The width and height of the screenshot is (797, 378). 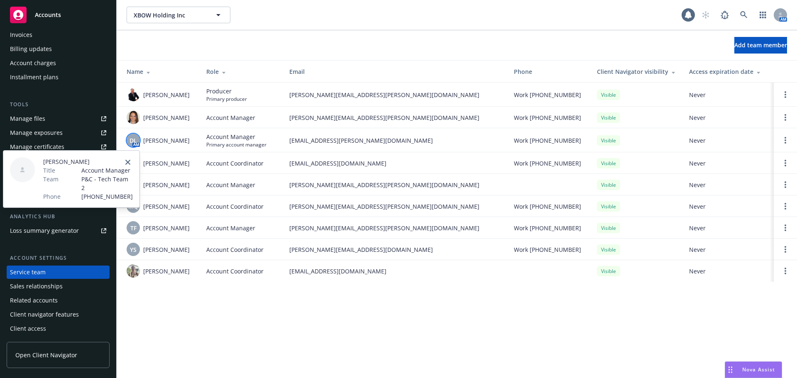 What do you see at coordinates (58, 15) in the screenshot?
I see `a: Accounts` at bounding box center [58, 15].